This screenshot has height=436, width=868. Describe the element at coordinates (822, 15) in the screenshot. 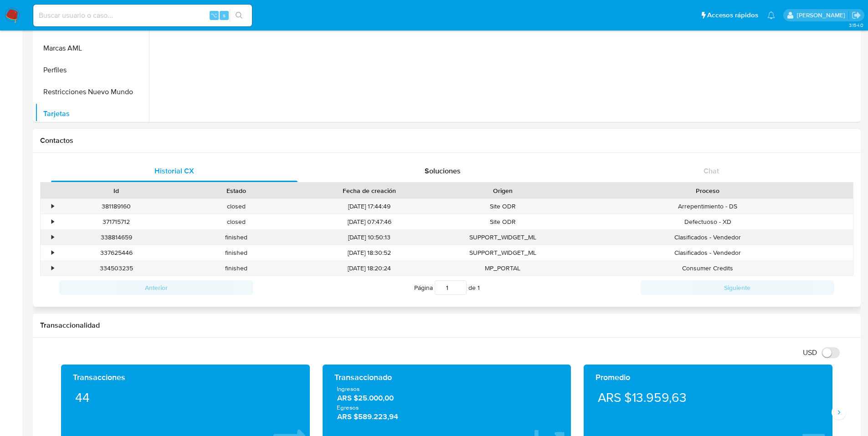

I see `p: lautaro.chamorro@mercadolibre.com` at that location.